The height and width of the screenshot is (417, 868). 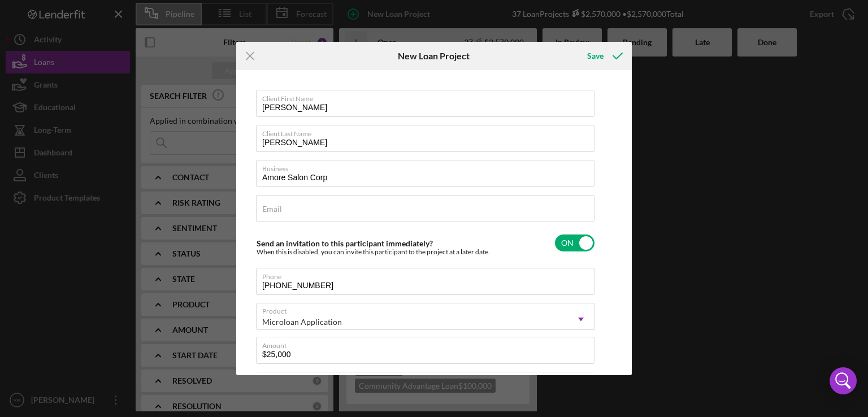 What do you see at coordinates (428, 379) in the screenshot?
I see `label: Rate` at bounding box center [428, 379].